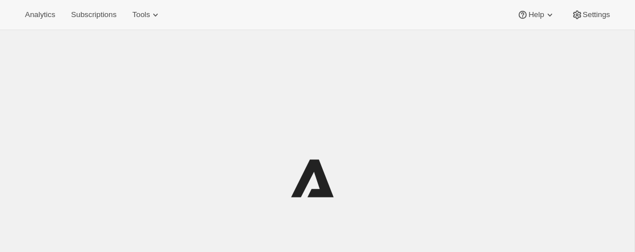 The width and height of the screenshot is (635, 252). Describe the element at coordinates (40, 15) in the screenshot. I see `span: Analytics` at that location.